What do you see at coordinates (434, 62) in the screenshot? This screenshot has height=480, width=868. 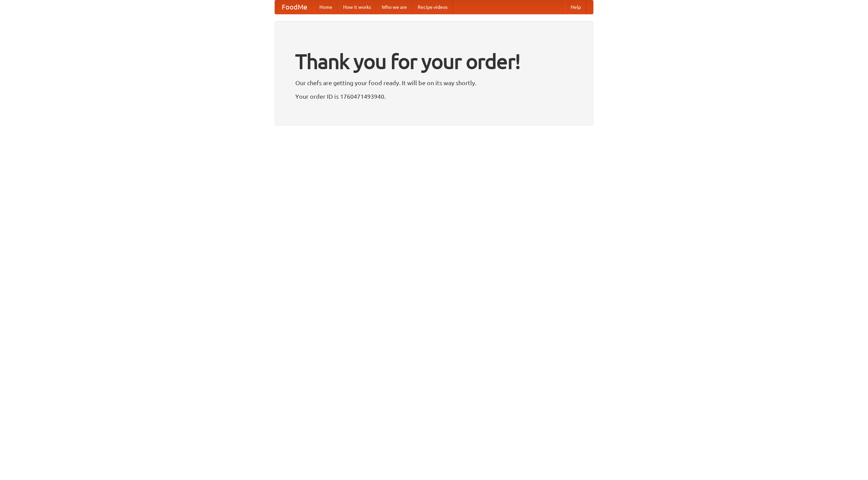 I see `h1: Thank you for your order!` at bounding box center [434, 62].